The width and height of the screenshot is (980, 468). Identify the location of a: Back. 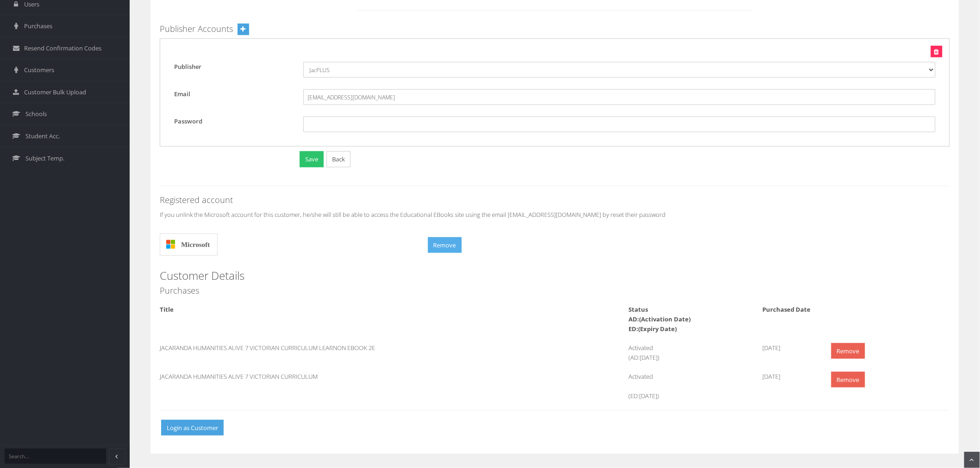
(338, 159).